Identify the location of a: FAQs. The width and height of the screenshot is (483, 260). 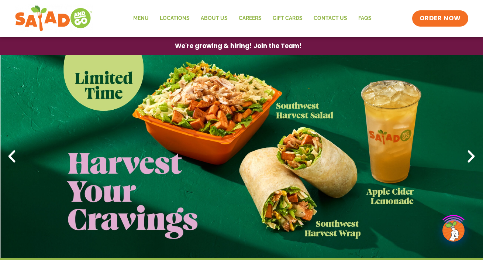
(365, 18).